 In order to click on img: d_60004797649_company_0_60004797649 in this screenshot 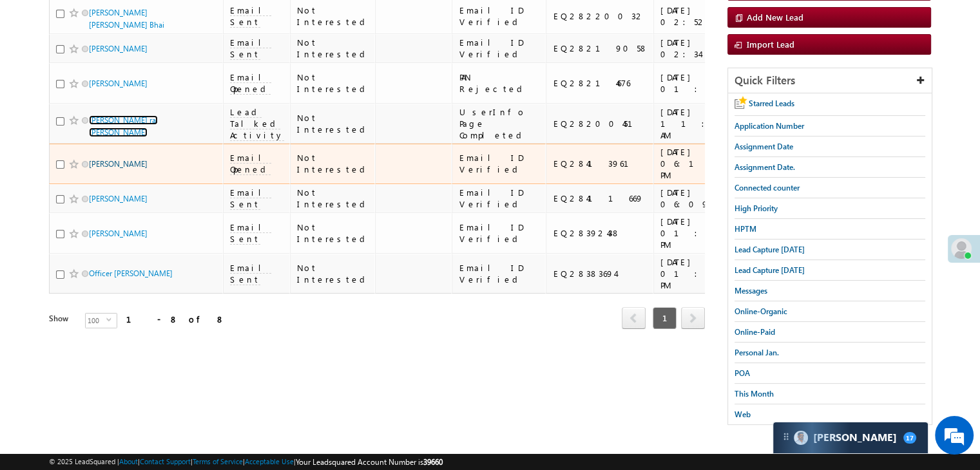, I will do `click(38, 76)`.